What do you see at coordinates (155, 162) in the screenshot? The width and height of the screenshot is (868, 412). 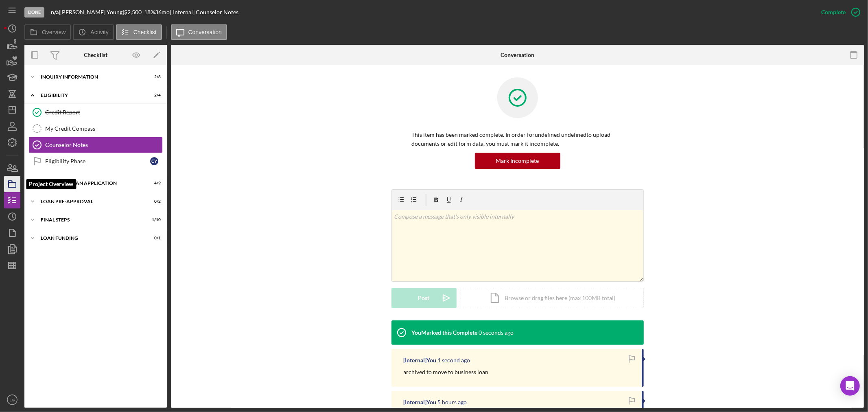 I see `div: C Y` at bounding box center [155, 162].